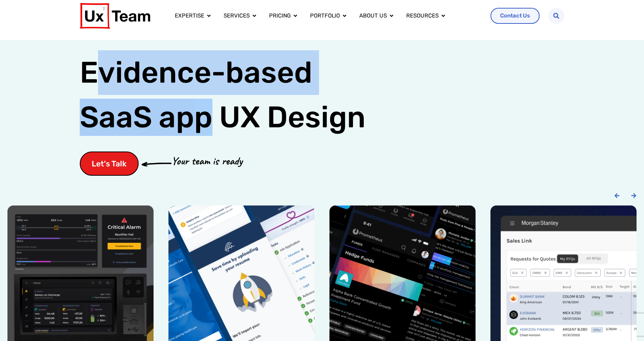  What do you see at coordinates (207, 161) in the screenshot?
I see `p: Your team is ready` at bounding box center [207, 161].